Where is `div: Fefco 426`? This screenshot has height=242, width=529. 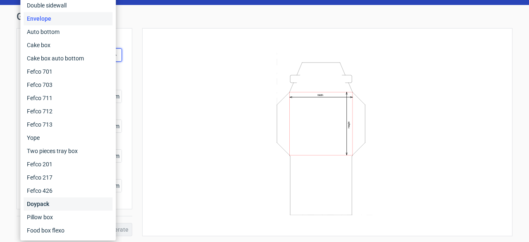 div: Fefco 426 is located at coordinates (68, 190).